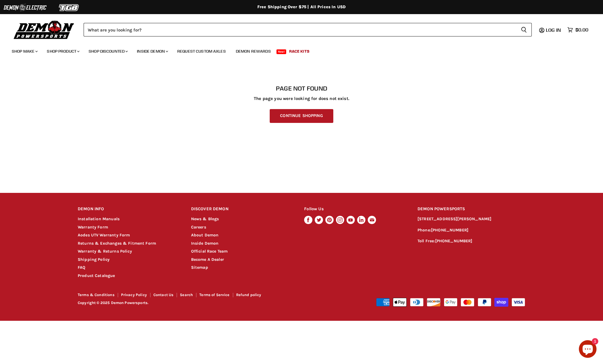 The height and width of the screenshot is (364, 603). What do you see at coordinates (553, 30) in the screenshot?
I see `span: Log in` at bounding box center [553, 30].